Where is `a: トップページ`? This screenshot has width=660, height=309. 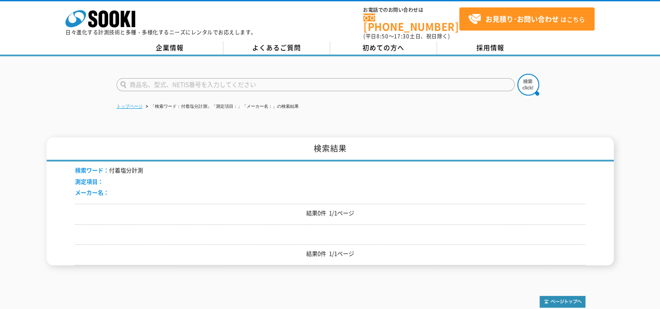 a: トップページ is located at coordinates (130, 106).